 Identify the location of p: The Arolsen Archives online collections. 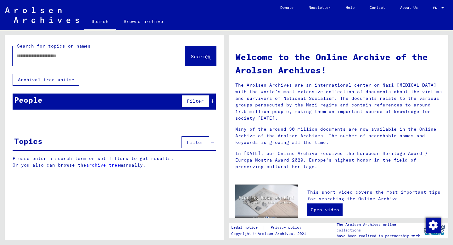
(379, 227).